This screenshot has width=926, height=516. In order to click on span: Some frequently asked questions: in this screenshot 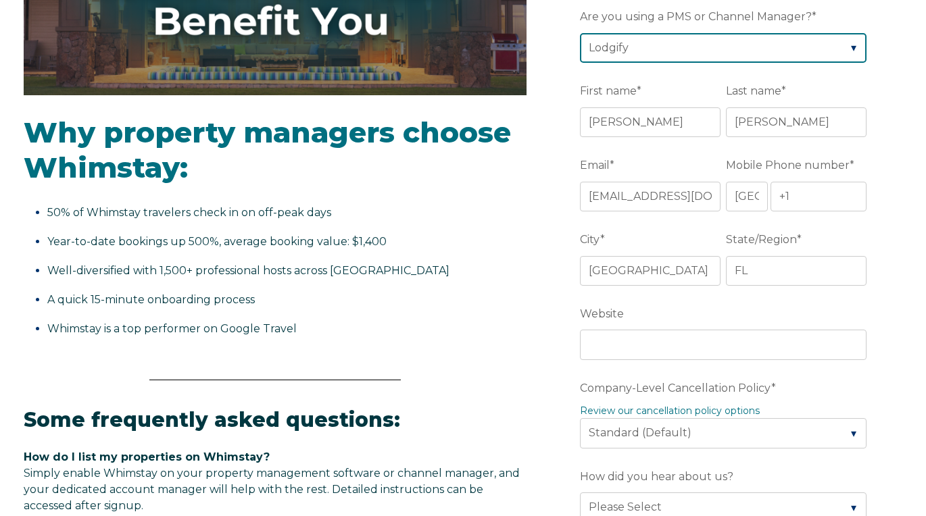, I will do `click(211, 420)`.